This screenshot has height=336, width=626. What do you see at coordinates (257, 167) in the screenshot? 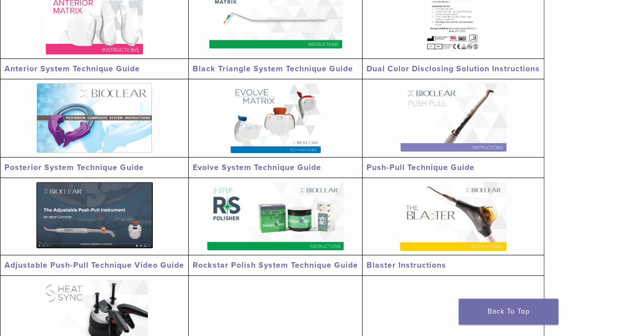
I see `a: Evolve System Technique Guide` at bounding box center [257, 167].